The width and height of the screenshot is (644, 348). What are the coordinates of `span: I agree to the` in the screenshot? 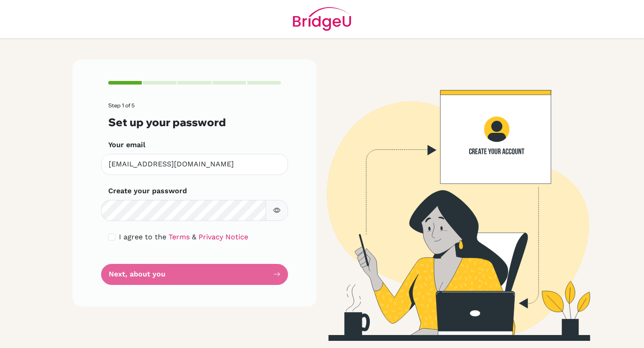 It's located at (143, 237).